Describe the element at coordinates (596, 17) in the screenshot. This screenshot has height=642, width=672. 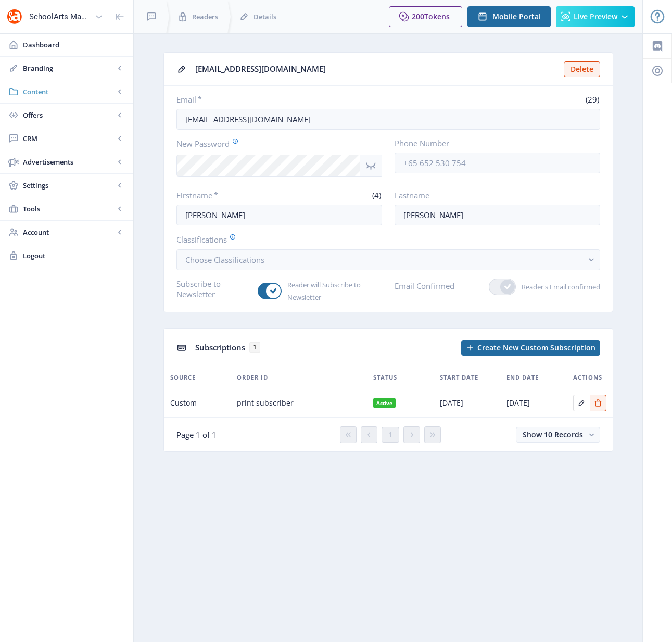
I see `span: Live Preview` at that location.